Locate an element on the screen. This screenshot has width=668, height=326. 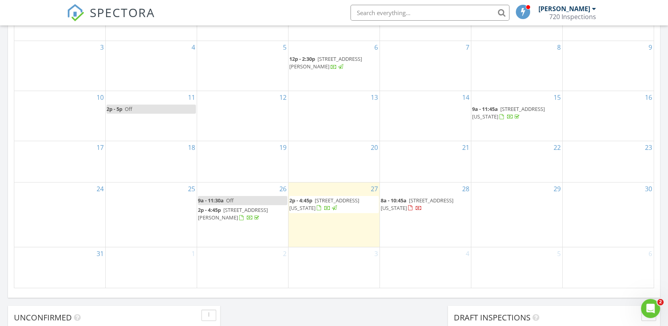
a: Go to August 30, 2025 is located at coordinates (648, 189).